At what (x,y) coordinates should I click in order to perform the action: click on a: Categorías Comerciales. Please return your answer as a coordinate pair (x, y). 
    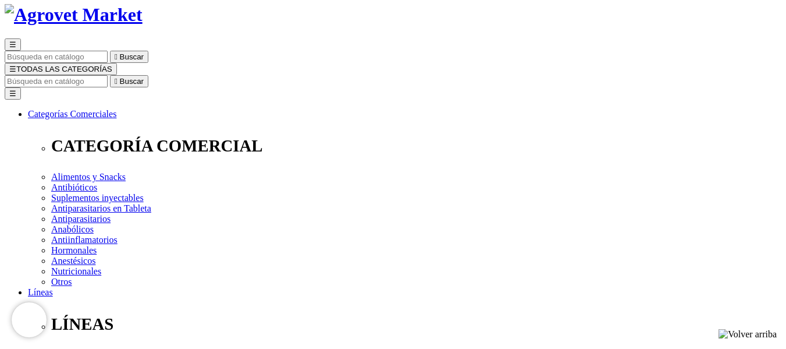
    Looking at the image, I should click on (72, 113).